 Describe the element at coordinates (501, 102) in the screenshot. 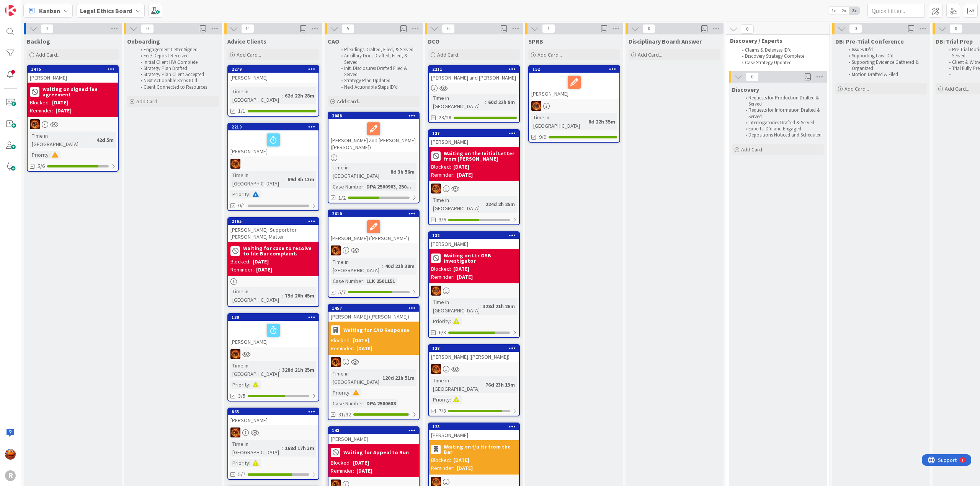

I see `div: 60d 22h 8m` at that location.